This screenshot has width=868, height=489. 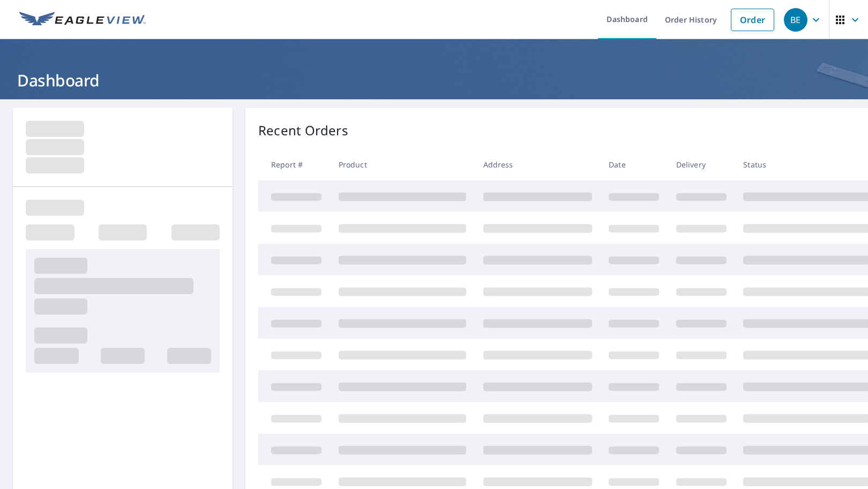 I want to click on div: BE, so click(x=796, y=20).